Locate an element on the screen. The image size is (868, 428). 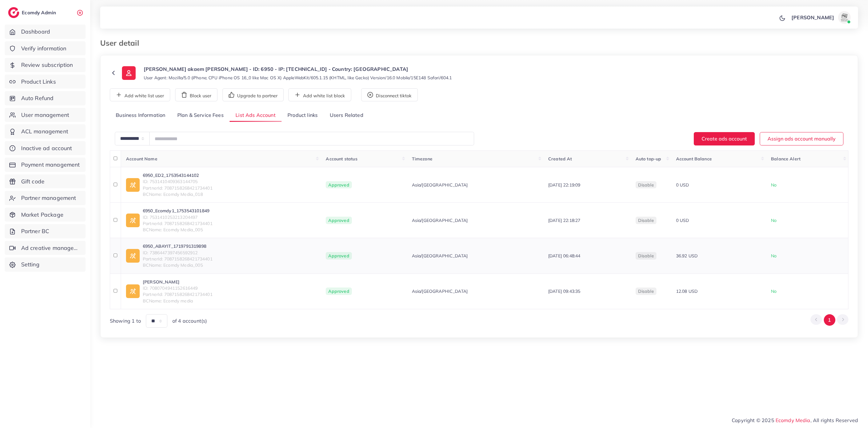
a: User management is located at coordinates (45, 115).